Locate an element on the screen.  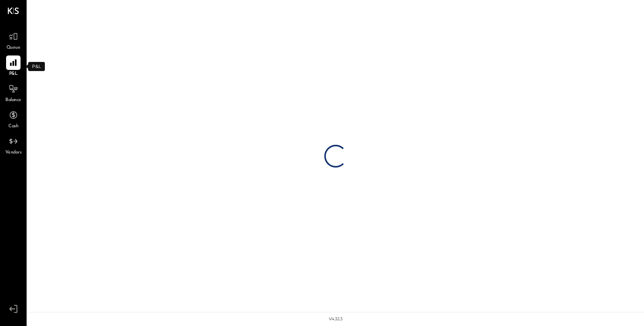
a: P&L is located at coordinates (13, 67).